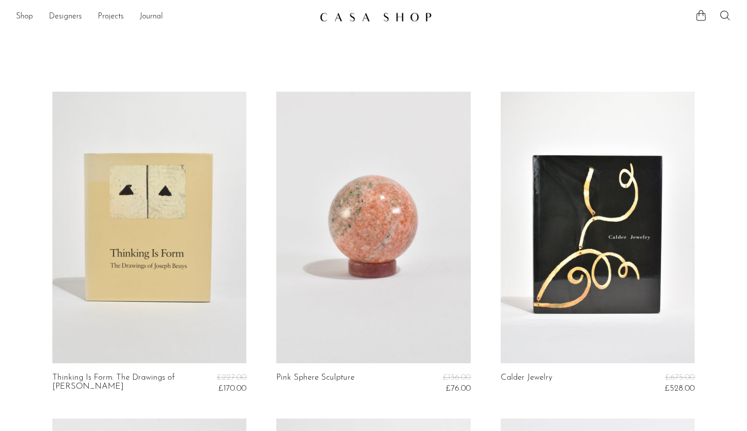 This screenshot has width=747, height=431. Describe the element at coordinates (164, 17) in the screenshot. I see `nav: Desktop navigation` at that location.